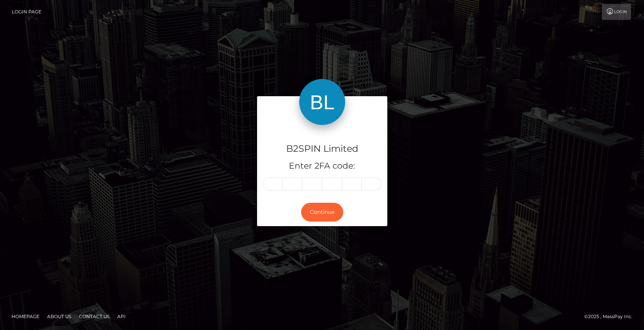 The width and height of the screenshot is (644, 330). Describe the element at coordinates (617, 12) in the screenshot. I see `a: Login` at that location.